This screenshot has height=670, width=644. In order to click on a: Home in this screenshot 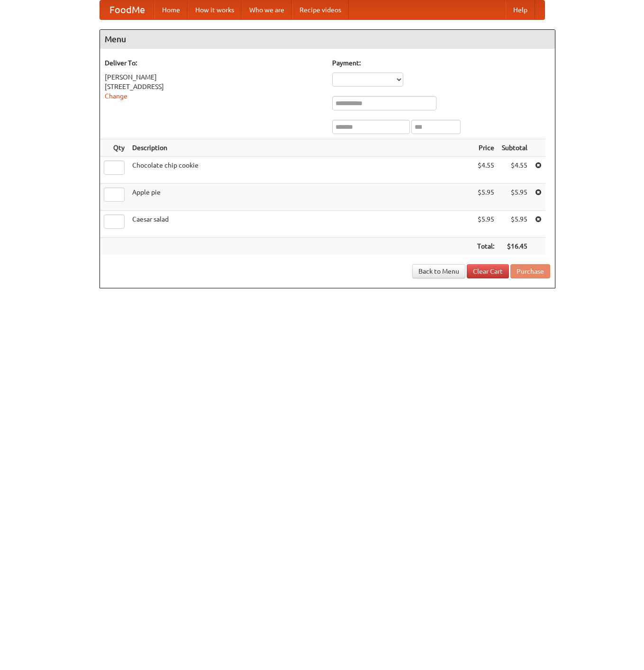, I will do `click(171, 10)`.